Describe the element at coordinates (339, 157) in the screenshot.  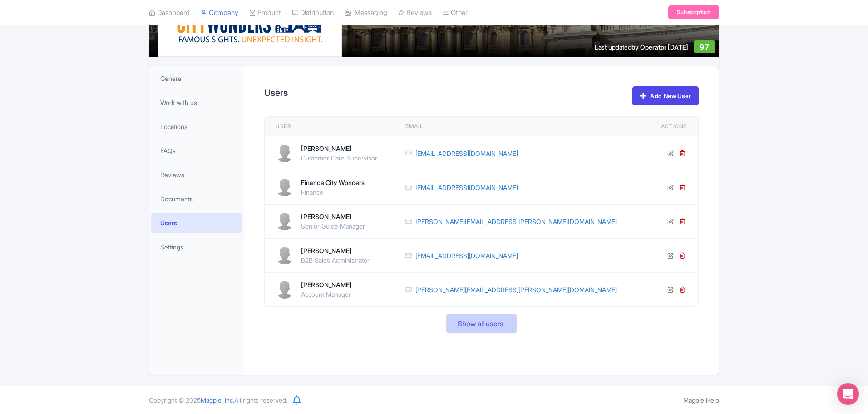
I see `div: Customer Care Supervisor` at that location.